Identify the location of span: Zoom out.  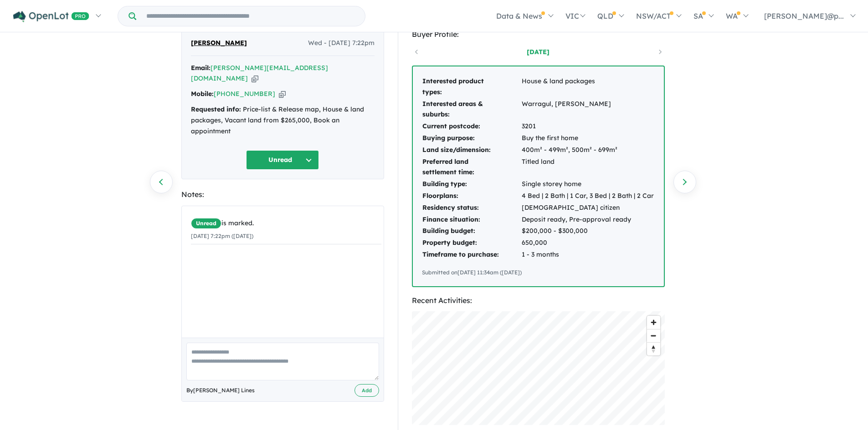
(653, 336).